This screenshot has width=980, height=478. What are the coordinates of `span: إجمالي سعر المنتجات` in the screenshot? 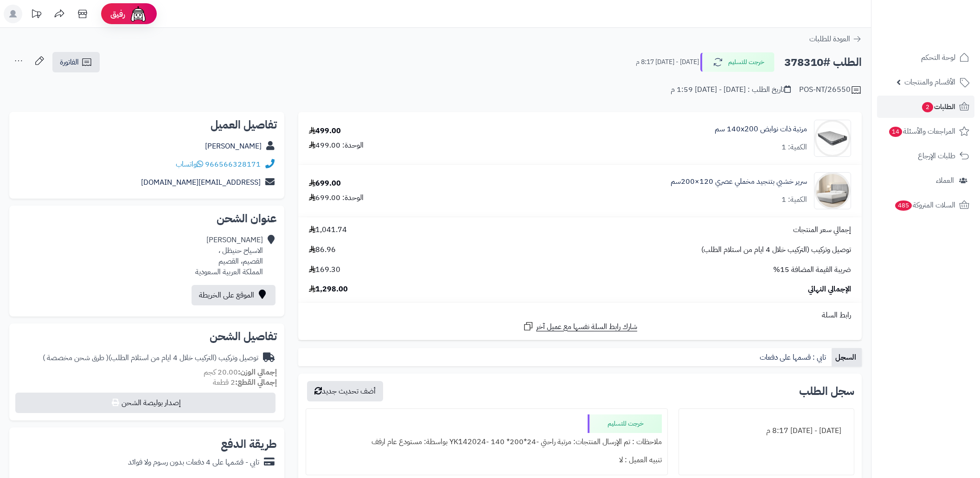 It's located at (822, 230).